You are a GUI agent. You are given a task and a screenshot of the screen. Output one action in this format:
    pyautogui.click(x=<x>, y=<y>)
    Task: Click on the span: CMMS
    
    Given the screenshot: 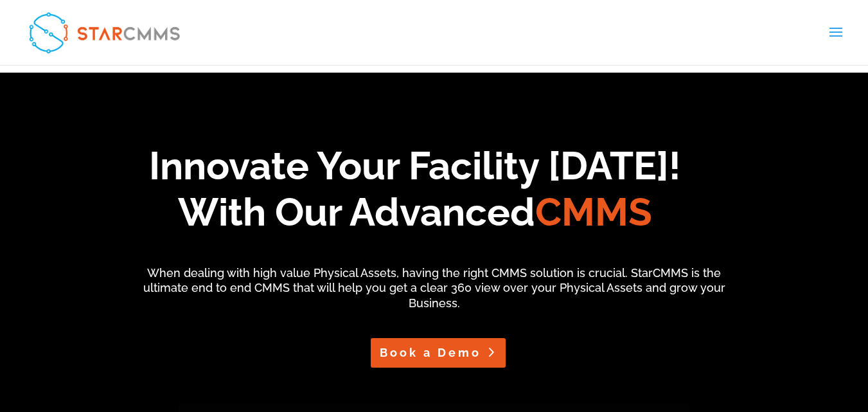 What is the action you would take?
    pyautogui.click(x=594, y=212)
    